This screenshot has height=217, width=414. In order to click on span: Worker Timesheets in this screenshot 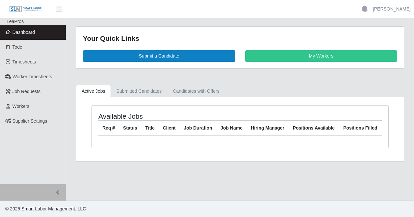, I will do `click(32, 77)`.